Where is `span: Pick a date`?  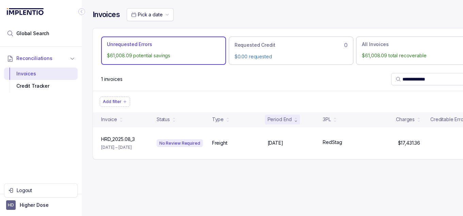
span: Pick a date is located at coordinates (150, 14).